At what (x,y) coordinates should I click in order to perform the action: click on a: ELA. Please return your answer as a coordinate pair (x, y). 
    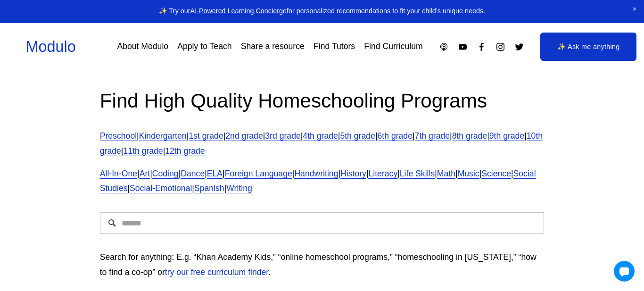
    Looking at the image, I should click on (214, 173).